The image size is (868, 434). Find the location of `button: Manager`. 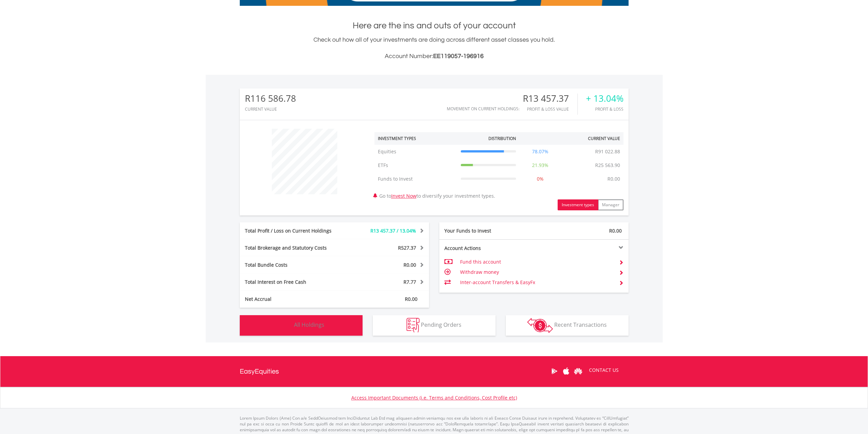

button: Manager is located at coordinates (611, 205).